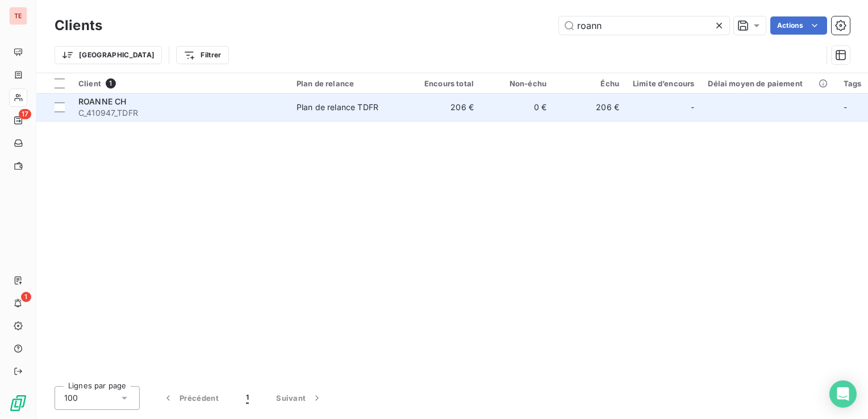 This screenshot has width=868, height=419. What do you see at coordinates (18, 403) in the screenshot?
I see `img: Logo LeanPay` at bounding box center [18, 403].